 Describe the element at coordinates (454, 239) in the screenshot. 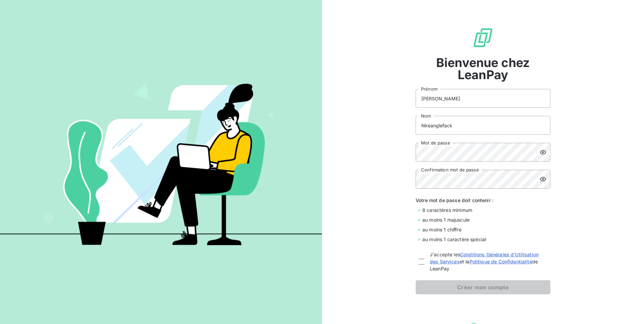

I see `span: au moins 1 caractère spécial` at that location.